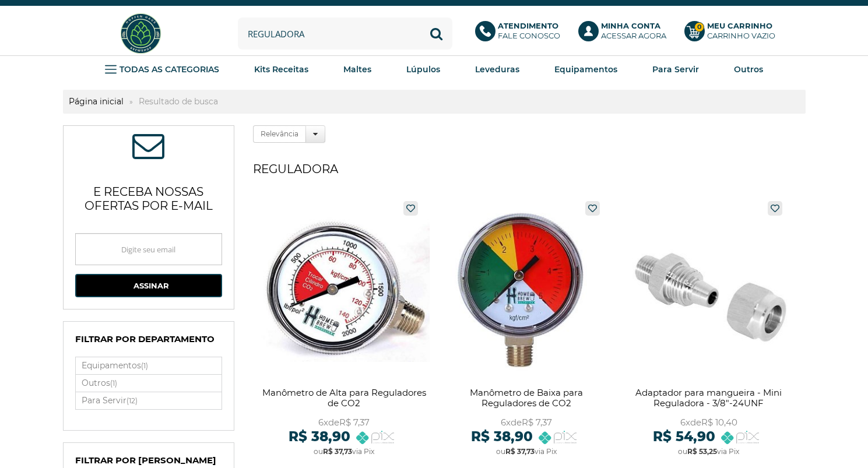  Describe the element at coordinates (749, 69) in the screenshot. I see `a: Outros` at that location.